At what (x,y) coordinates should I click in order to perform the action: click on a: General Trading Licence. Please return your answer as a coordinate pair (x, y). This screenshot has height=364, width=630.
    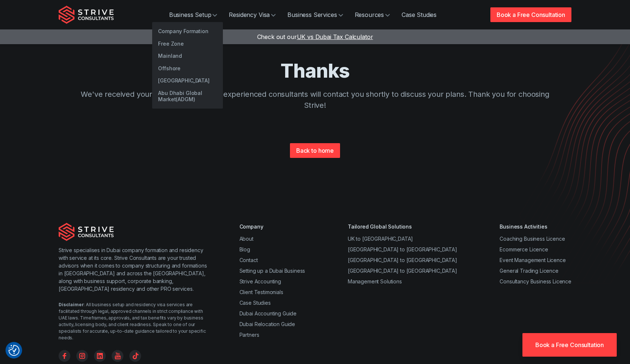
    Looking at the image, I should click on (529, 271).